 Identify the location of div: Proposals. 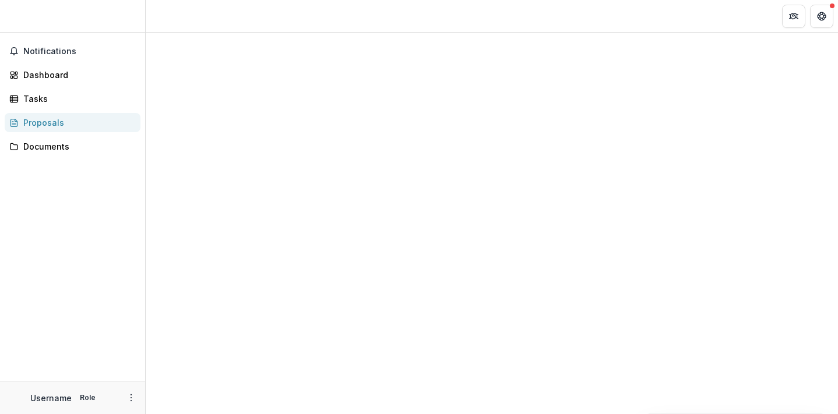
(77, 122).